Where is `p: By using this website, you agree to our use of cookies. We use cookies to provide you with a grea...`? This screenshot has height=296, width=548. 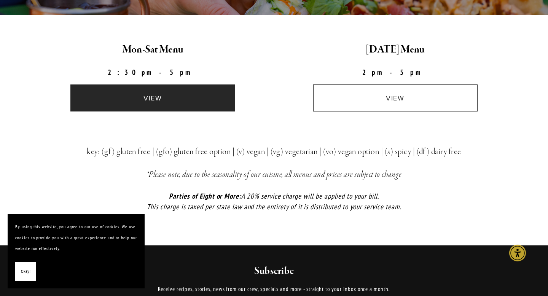
p: By using this website, you agree to our use of cookies. We use cookies to provide you with a grea... is located at coordinates (76, 238).